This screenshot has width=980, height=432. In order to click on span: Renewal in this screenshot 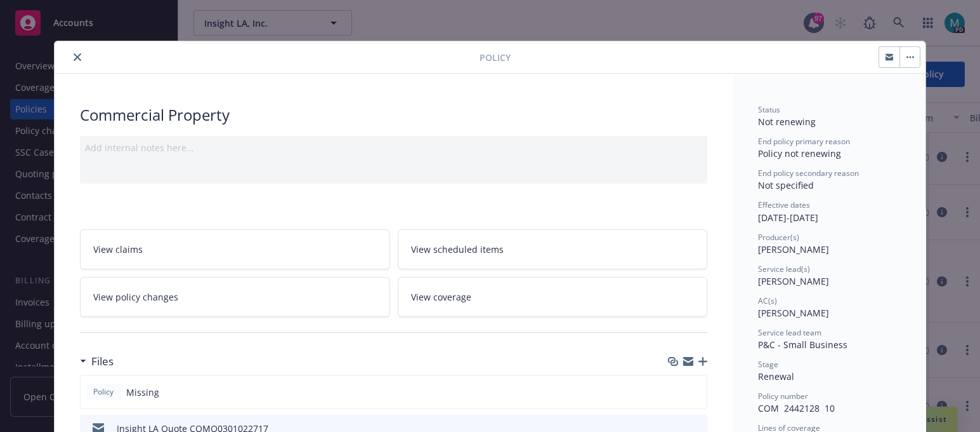, I will do `click(776, 376)`.